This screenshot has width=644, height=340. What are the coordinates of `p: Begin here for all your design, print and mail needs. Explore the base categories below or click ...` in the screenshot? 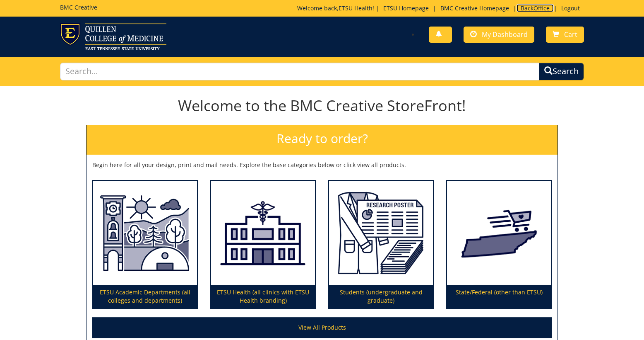 It's located at (322, 165).